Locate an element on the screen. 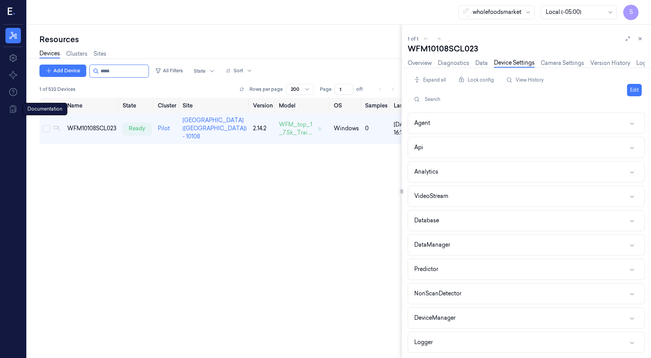  button: Predictor is located at coordinates (526, 269).